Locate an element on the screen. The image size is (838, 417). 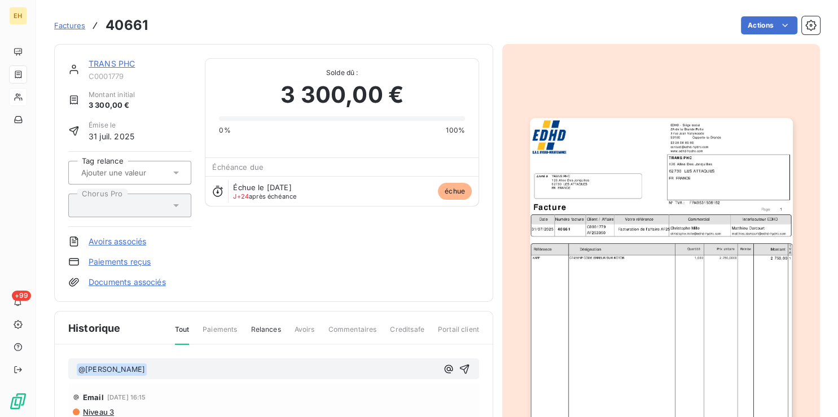
span: +99 is located at coordinates (21, 296).